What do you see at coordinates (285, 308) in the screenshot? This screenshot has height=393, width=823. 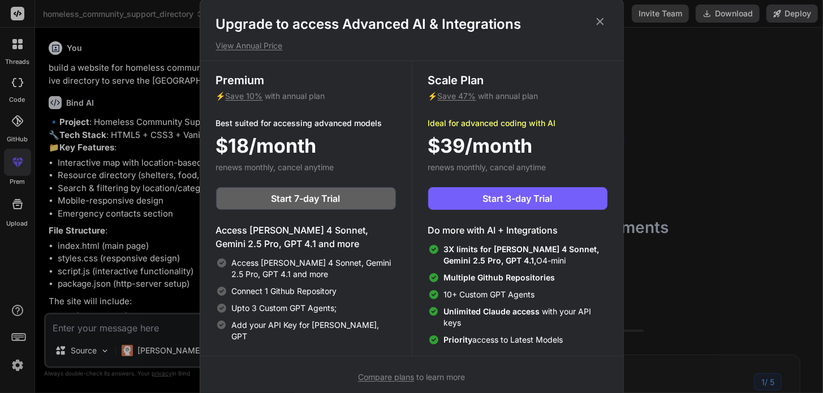 I see `span: Upto 3 Custom GPT Agents;` at bounding box center [285, 308].